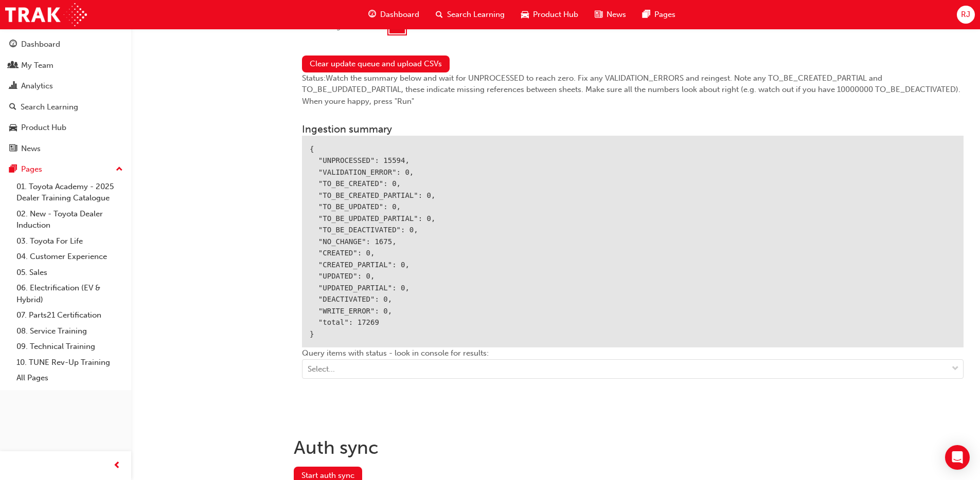 The image size is (980, 480). What do you see at coordinates (44, 127) in the screenshot?
I see `div: Product Hub` at bounding box center [44, 127].